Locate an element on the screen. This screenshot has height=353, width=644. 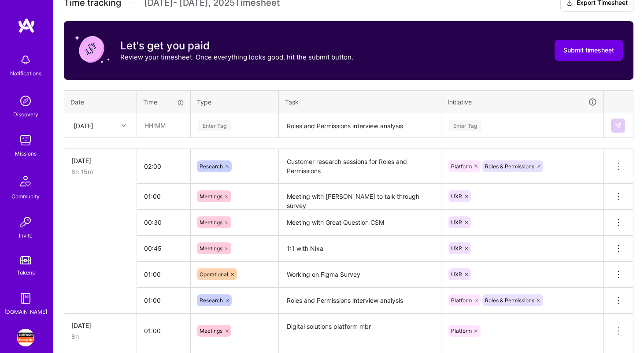
img: tokens is located at coordinates (26, 260).